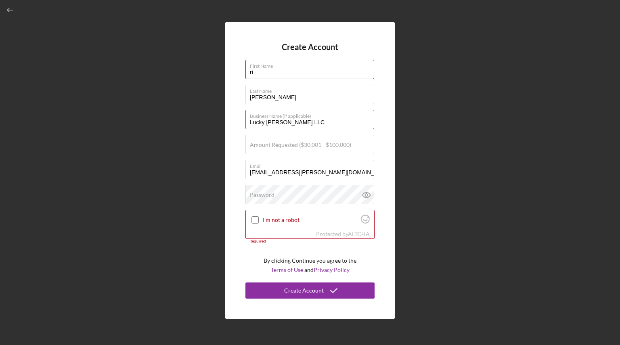 This screenshot has height=345, width=620. What do you see at coordinates (312, 165) in the screenshot?
I see `label: Email` at bounding box center [312, 165].